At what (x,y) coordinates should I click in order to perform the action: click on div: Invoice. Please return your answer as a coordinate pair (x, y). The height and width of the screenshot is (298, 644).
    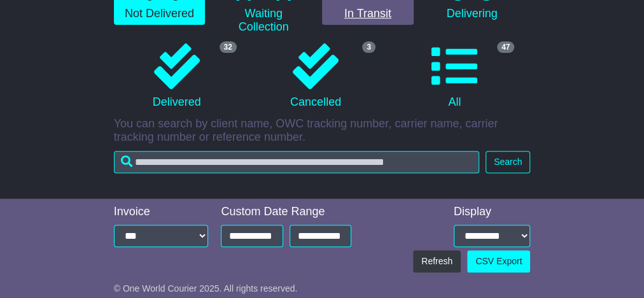
    Looking at the image, I should click on (161, 212).